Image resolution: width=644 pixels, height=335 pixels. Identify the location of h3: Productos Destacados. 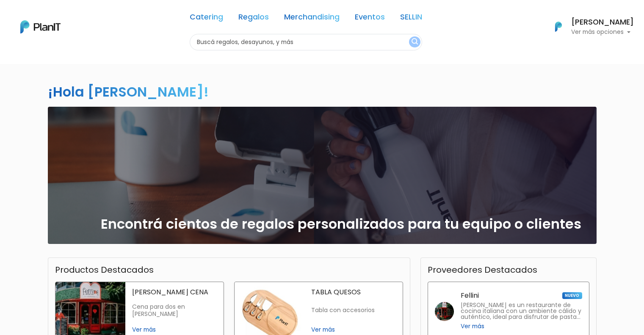
(104, 270).